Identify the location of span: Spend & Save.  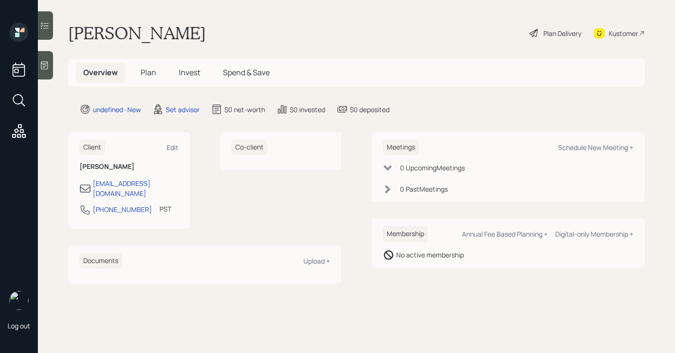
(246, 72).